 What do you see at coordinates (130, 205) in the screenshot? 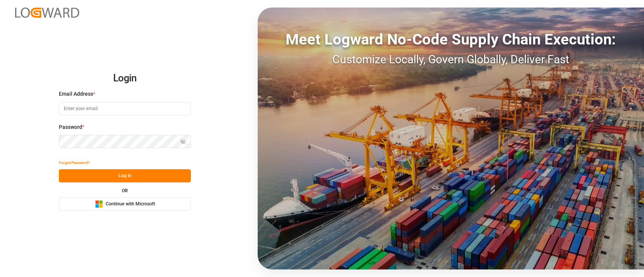
I see `span: Continue with Microsoft` at bounding box center [130, 205].